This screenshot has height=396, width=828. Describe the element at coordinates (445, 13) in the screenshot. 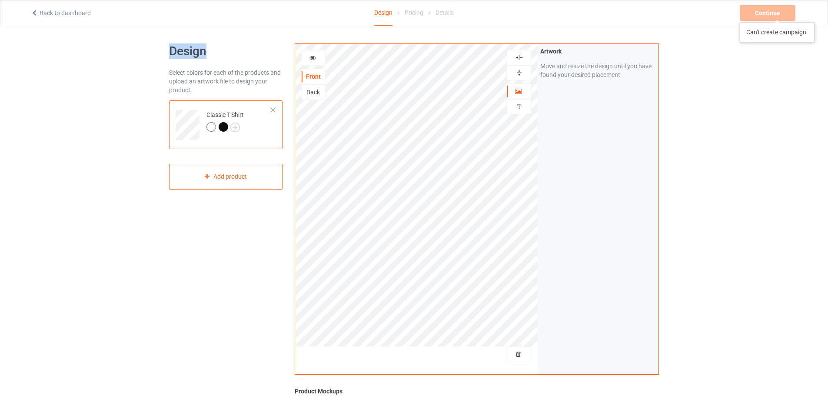

I see `div: Details` at that location.